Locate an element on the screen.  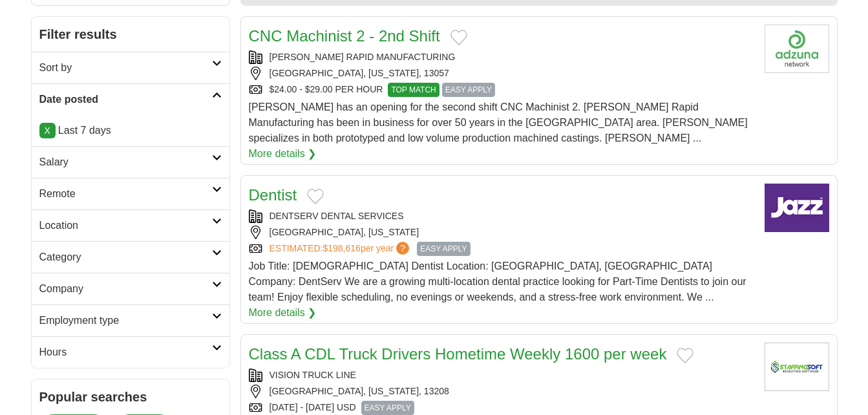
a: Sort by is located at coordinates (130, 67).